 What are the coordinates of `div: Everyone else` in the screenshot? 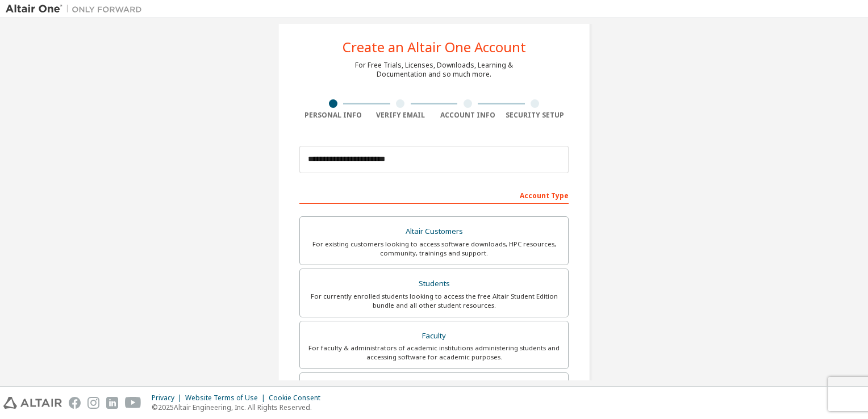 It's located at (434, 388).